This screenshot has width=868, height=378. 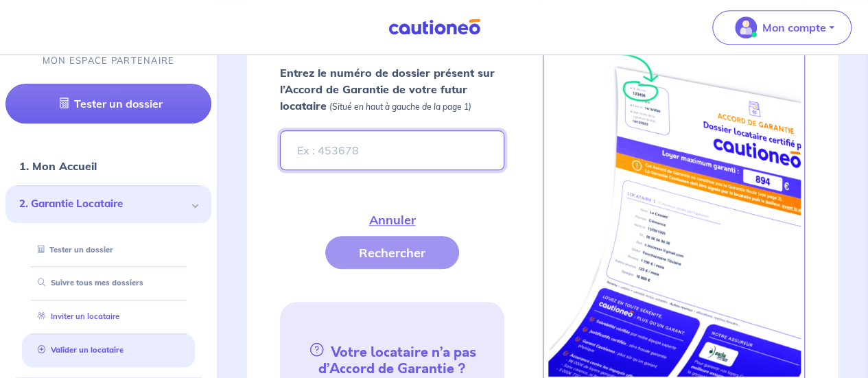 What do you see at coordinates (108, 166) in the screenshot?
I see `div: 1. Mon Accueil` at bounding box center [108, 166].